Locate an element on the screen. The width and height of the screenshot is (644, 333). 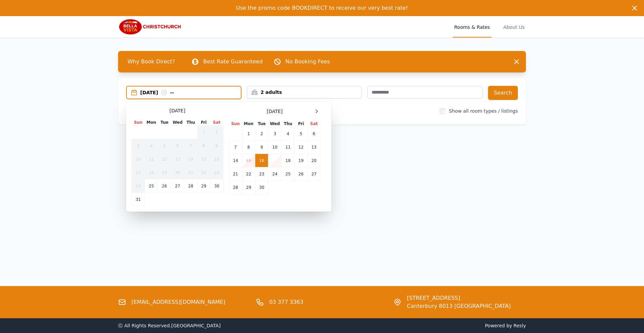
button: Search is located at coordinates (503, 93).